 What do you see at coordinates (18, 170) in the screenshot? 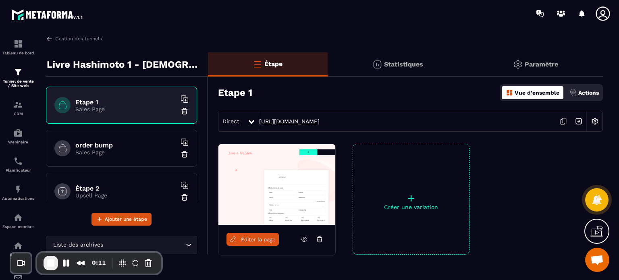
I see `p: Planificateur` at bounding box center [18, 170].